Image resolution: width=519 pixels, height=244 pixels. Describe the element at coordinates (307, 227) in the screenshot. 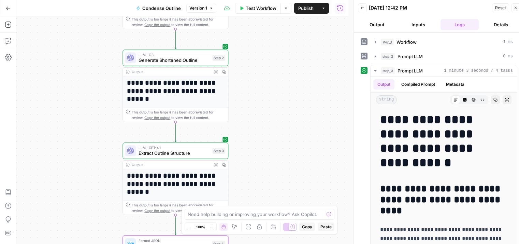

I see `button: Copy` at that location.